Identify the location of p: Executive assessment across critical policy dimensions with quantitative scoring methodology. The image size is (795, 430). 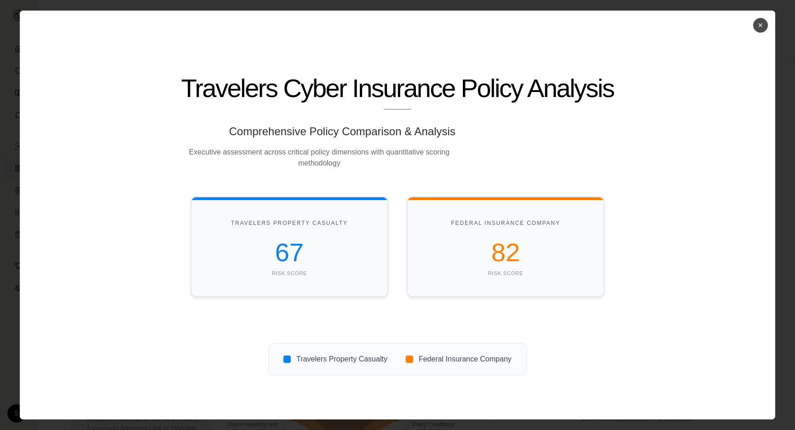
(319, 158).